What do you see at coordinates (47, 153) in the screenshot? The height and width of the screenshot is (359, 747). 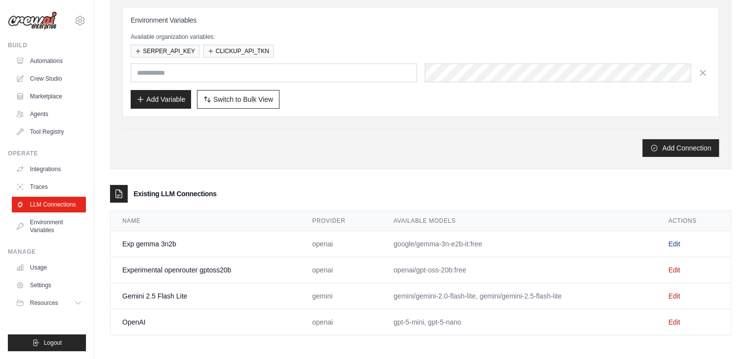 I see `div: Operate` at bounding box center [47, 153].